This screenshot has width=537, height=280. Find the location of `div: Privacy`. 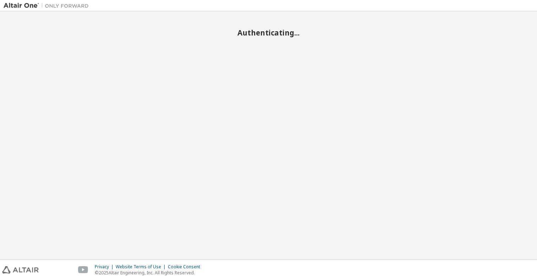

div: Privacy is located at coordinates (105, 267).